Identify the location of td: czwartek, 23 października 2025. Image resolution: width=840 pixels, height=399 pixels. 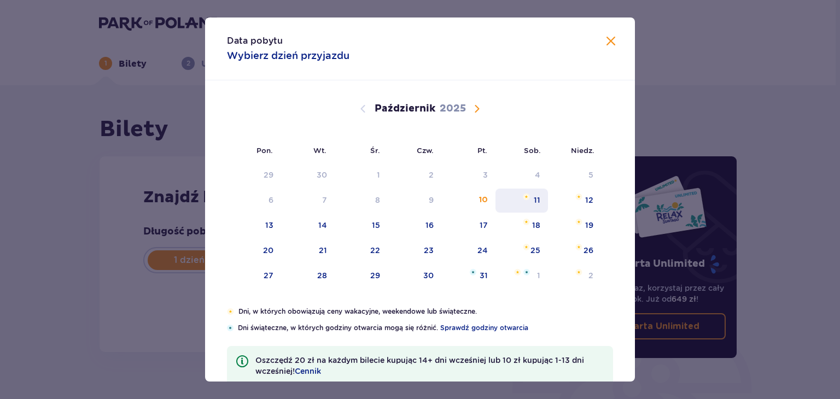
(415, 251).